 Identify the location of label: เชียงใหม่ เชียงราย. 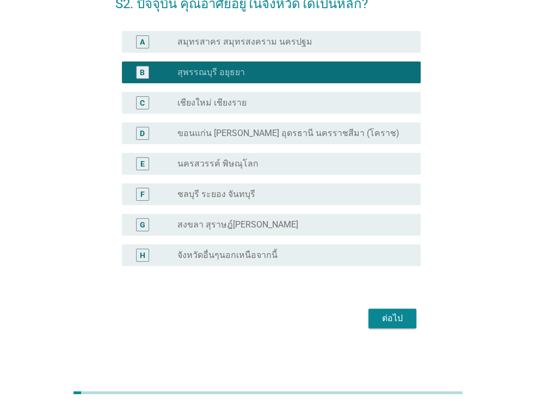
(212, 103).